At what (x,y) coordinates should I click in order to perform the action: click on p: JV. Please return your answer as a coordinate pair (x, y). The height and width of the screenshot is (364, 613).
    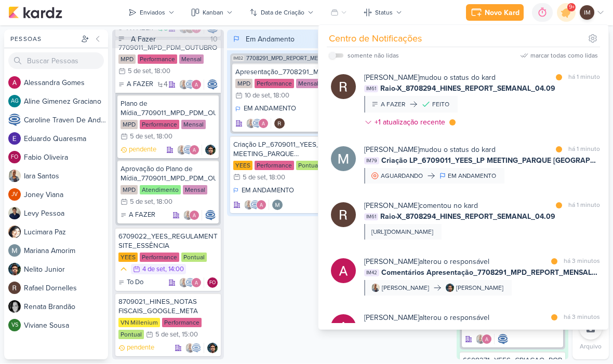
    Looking at the image, I should click on (14, 195).